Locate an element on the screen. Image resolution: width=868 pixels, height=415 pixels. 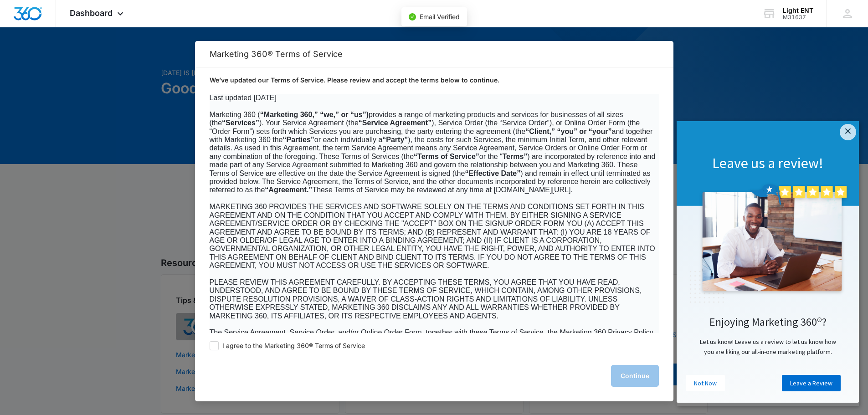
h2: Enjoying Marketing 360®? is located at coordinates (91, 200).